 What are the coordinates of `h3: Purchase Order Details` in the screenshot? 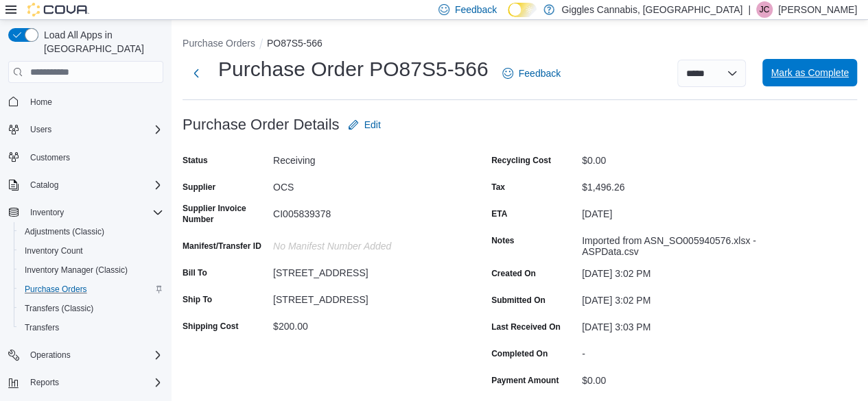 It's located at (261, 125).